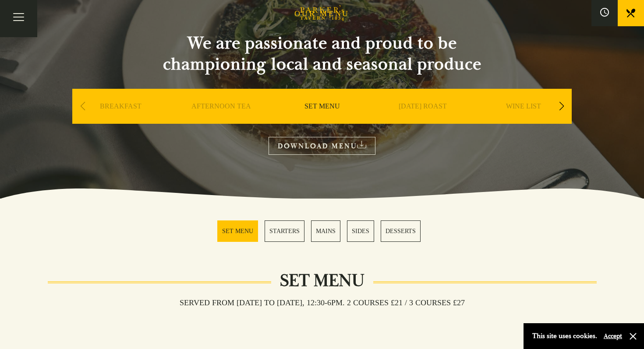 The height and width of the screenshot is (349, 644). Describe the element at coordinates (613, 336) in the screenshot. I see `button: Accept` at that location.